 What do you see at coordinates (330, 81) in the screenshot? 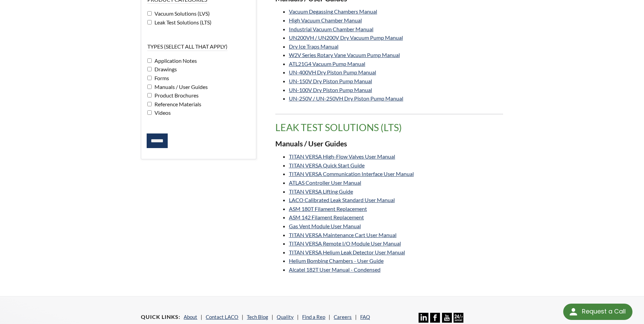
I see `a: UN-150V Dry Piston Pump Manual` at bounding box center [330, 81].